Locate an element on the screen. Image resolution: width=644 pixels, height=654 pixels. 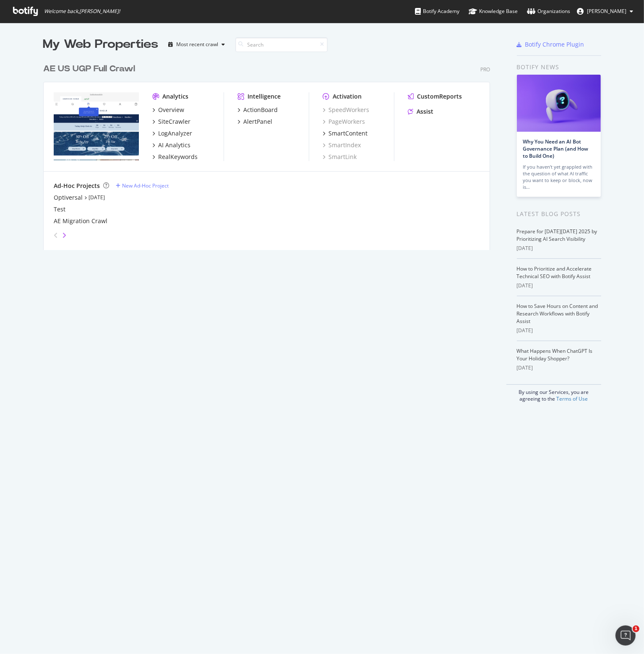
div: LogAnalyzer is located at coordinates (175, 134).